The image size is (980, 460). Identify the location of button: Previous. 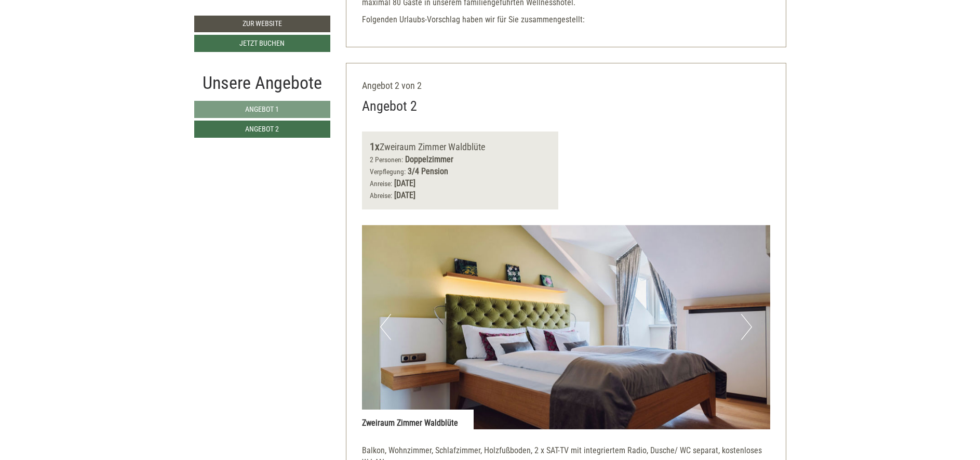
(385, 327).